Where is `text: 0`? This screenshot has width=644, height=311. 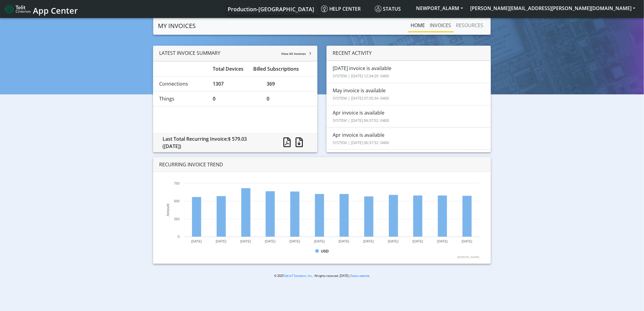 text: 0 is located at coordinates (179, 236).